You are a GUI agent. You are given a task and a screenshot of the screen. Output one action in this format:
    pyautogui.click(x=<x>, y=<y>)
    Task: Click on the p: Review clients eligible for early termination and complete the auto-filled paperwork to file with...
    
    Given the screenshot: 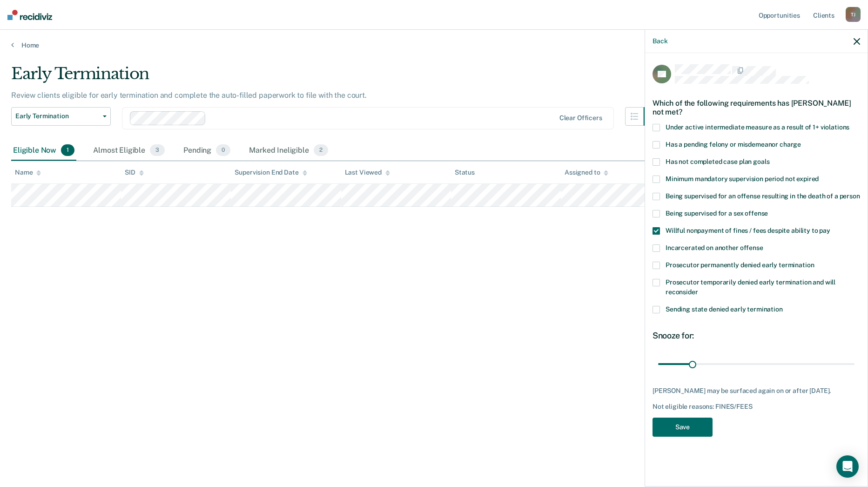 What is the action you would take?
    pyautogui.click(x=189, y=95)
    